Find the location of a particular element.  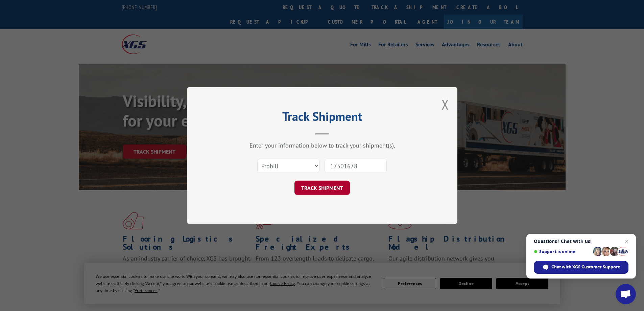

span: Chat with XGS Customer Support is located at coordinates (586, 267).